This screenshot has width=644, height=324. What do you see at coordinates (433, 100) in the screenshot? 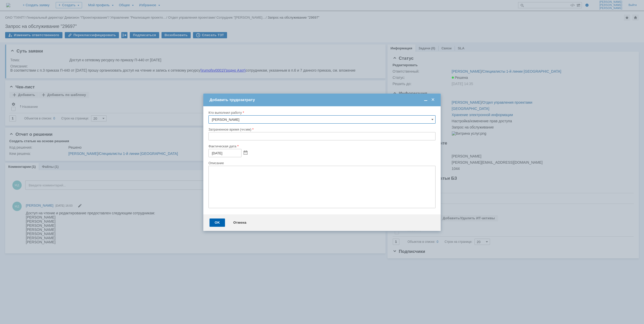
I see `span: Закрыть` at bounding box center [433, 100].